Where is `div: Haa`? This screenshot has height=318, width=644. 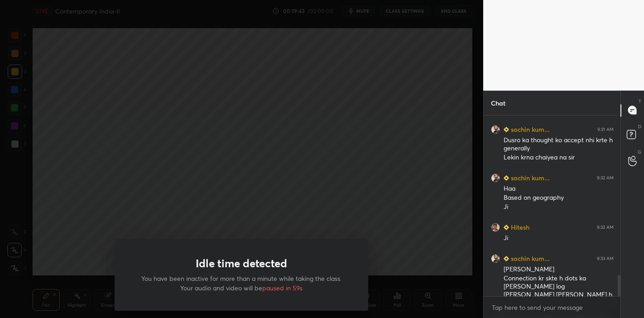 div: Haa is located at coordinates (559, 189).